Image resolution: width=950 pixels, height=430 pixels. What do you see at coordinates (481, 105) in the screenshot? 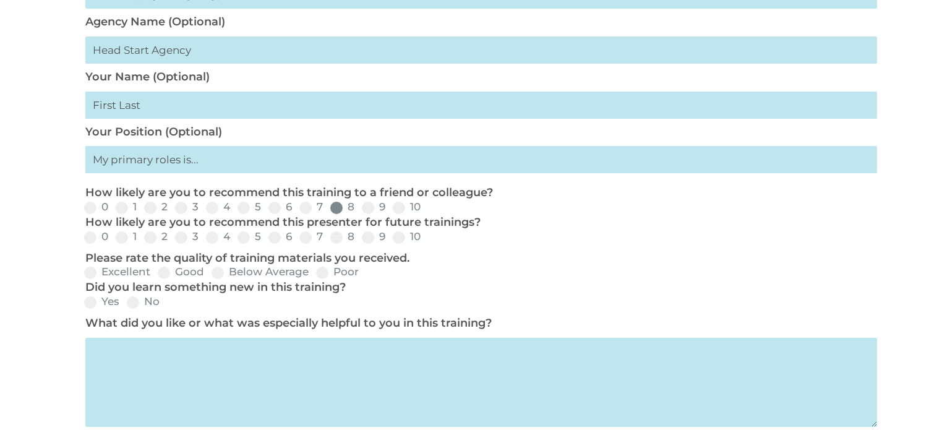
I see `input: First Last` at bounding box center [481, 105].